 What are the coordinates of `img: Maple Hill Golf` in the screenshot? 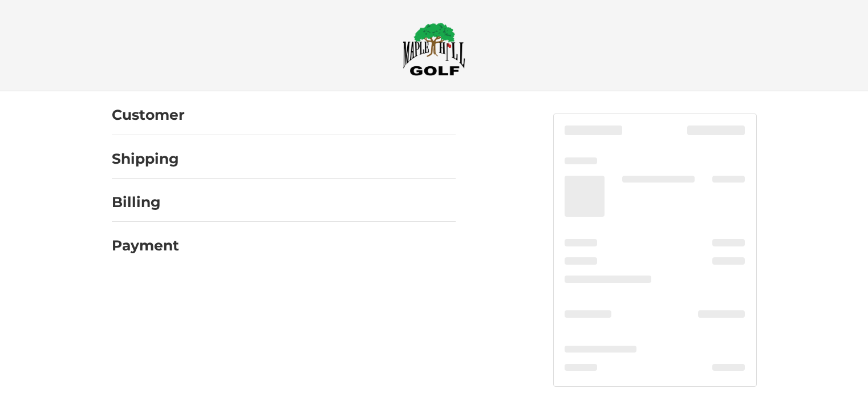 It's located at (434, 49).